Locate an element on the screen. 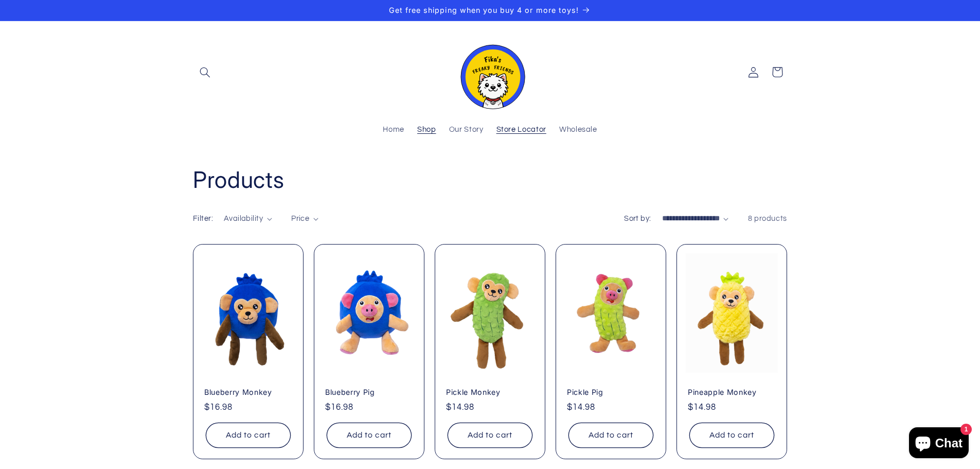 Image resolution: width=980 pixels, height=469 pixels. a: Blueberry Monkey is located at coordinates (248, 392).